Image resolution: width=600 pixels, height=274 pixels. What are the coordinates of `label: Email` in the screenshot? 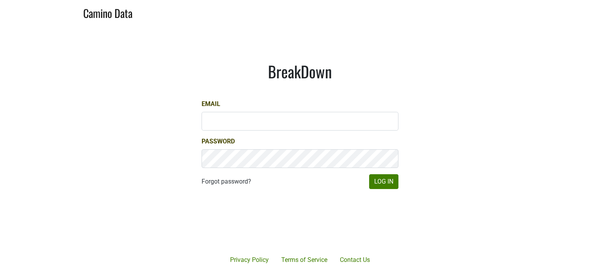 It's located at (211, 104).